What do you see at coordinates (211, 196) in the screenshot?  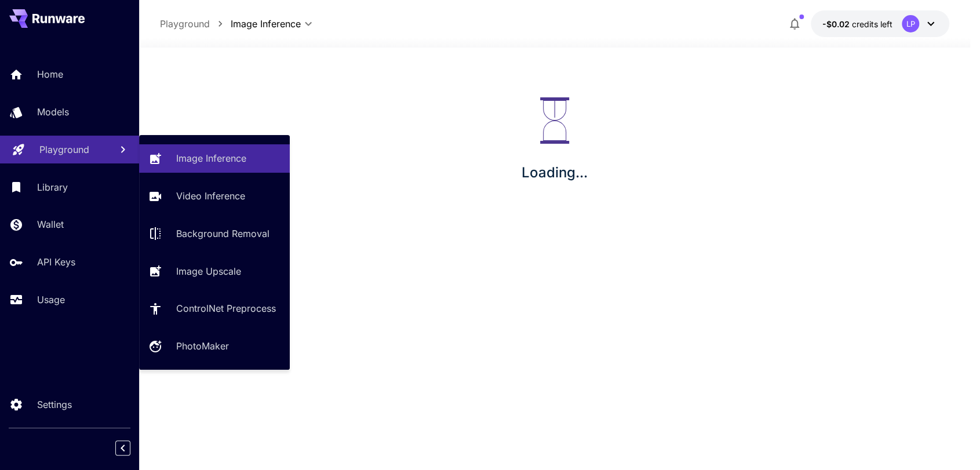 I see `p: Video Inference` at bounding box center [211, 196].